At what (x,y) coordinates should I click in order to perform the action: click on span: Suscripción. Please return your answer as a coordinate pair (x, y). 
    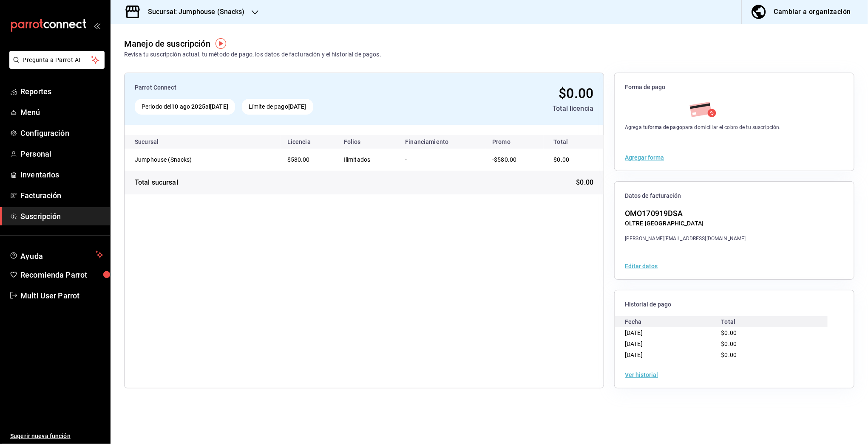
    Looking at the image, I should click on (61, 216).